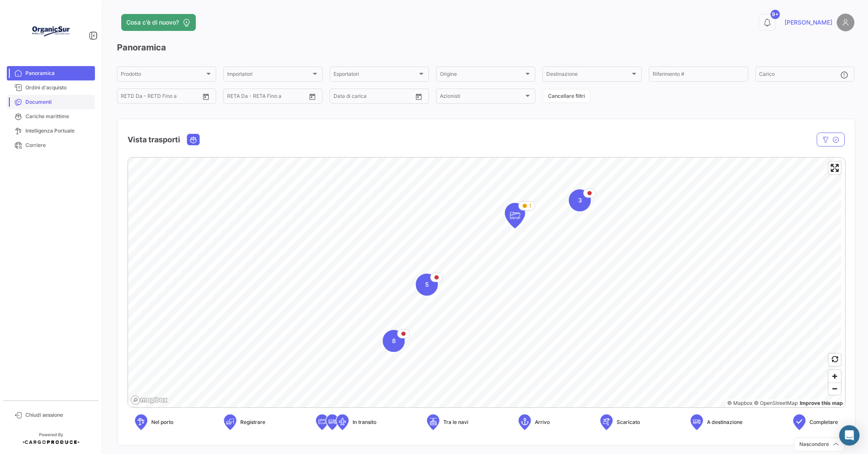  What do you see at coordinates (580, 201) in the screenshot?
I see `span: 3` at bounding box center [580, 201].